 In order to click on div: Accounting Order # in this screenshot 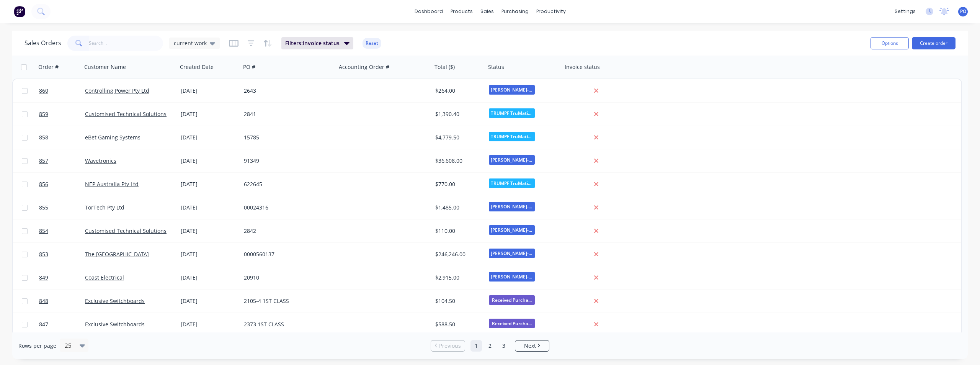, I will do `click(364, 67)`.